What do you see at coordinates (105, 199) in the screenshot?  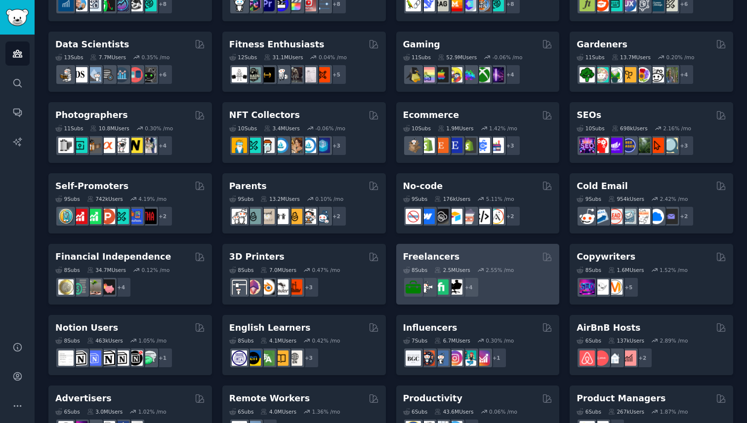 I see `div: 742k Users` at bounding box center [105, 199].